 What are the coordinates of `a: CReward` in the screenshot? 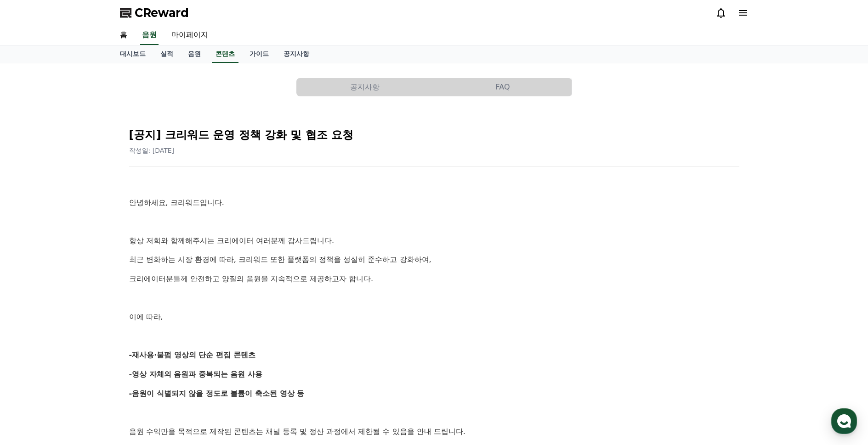 It's located at (154, 13).